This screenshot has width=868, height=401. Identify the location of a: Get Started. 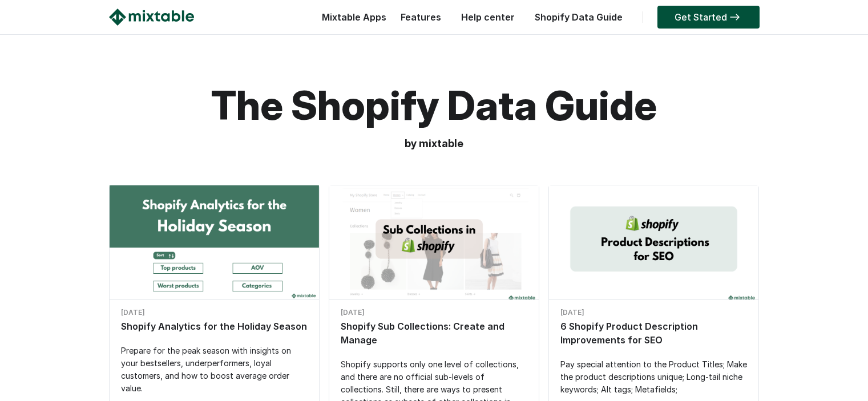
(709, 17).